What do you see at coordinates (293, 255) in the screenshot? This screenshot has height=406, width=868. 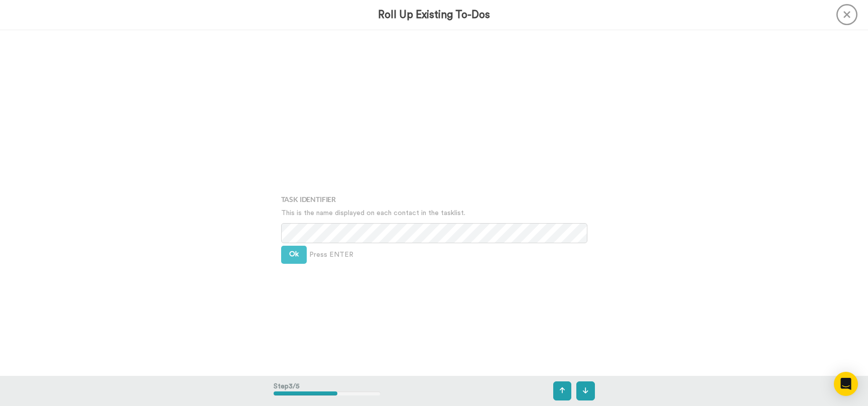 I see `button: Ok` at bounding box center [293, 255].